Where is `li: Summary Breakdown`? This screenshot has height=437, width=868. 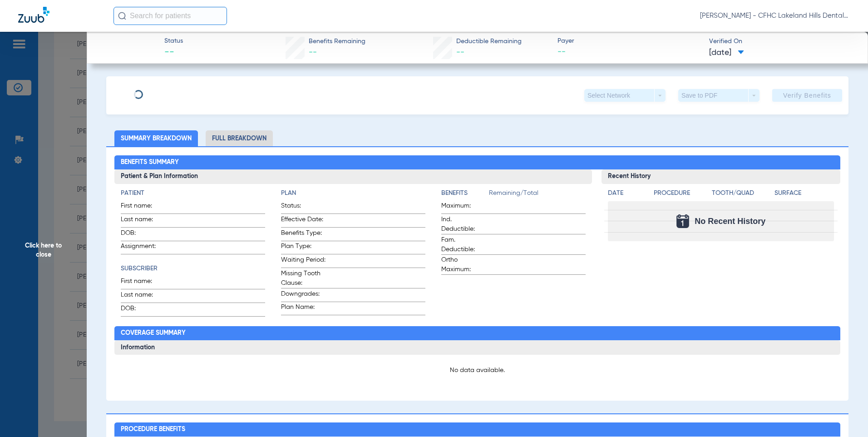 li: Summary Breakdown is located at coordinates (156, 138).